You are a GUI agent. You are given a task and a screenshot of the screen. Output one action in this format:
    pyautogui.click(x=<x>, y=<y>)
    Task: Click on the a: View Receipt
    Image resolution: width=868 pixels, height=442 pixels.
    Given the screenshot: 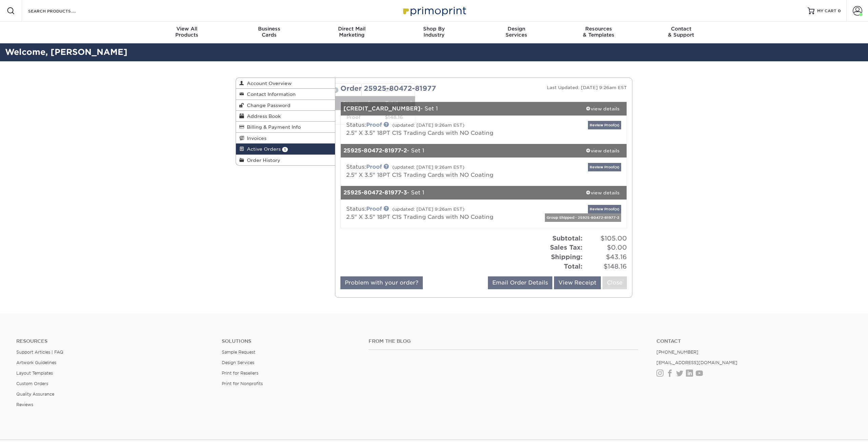 What is the action you would take?
    pyautogui.click(x=577, y=282)
    